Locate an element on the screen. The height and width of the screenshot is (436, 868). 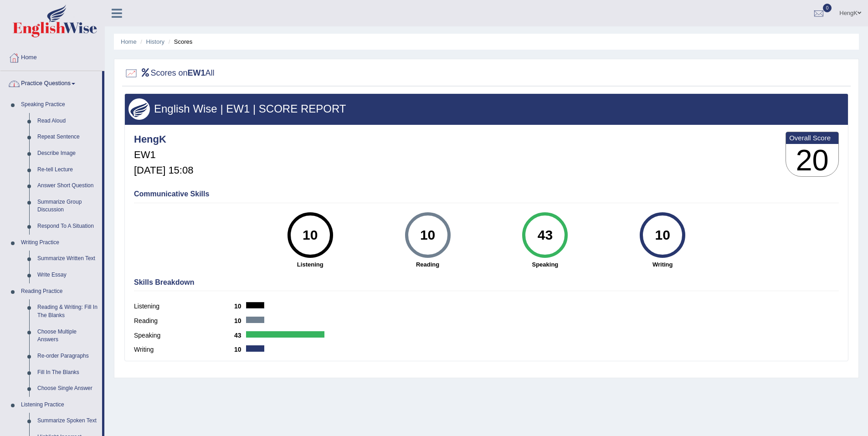
a: Repeat Sentence is located at coordinates (67, 137).